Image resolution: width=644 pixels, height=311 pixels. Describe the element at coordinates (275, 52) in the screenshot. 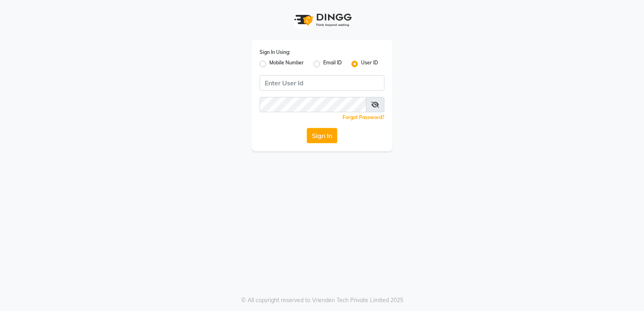

I see `label: Sign In Using:` at that location.